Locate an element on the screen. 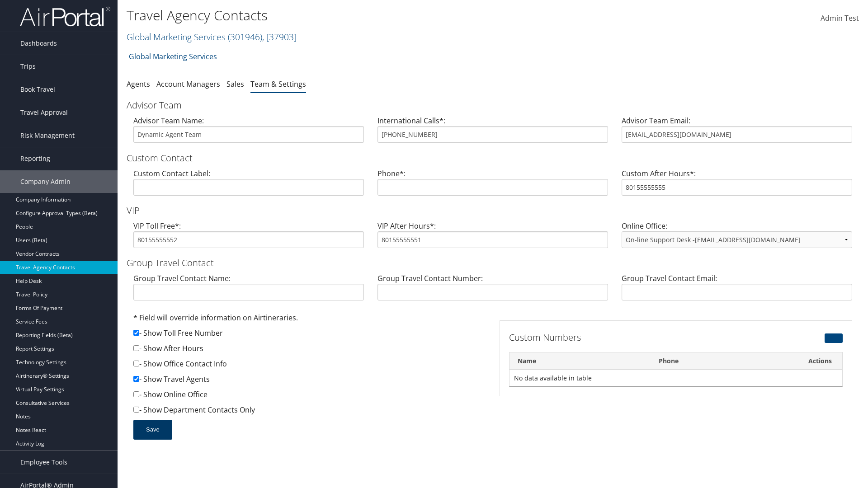 The image size is (868, 488). div: * Field will override information on Airtineraries. is located at coordinates (309, 320).